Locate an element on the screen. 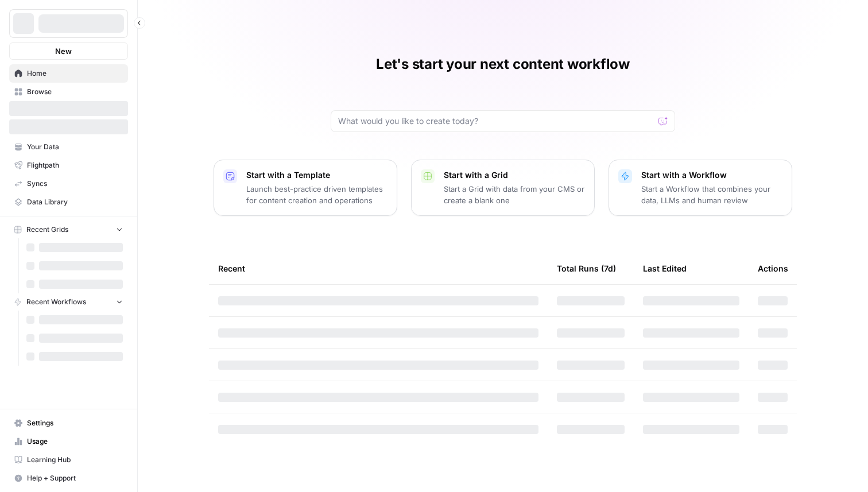 Image resolution: width=868 pixels, height=492 pixels. button: New is located at coordinates (68, 51).